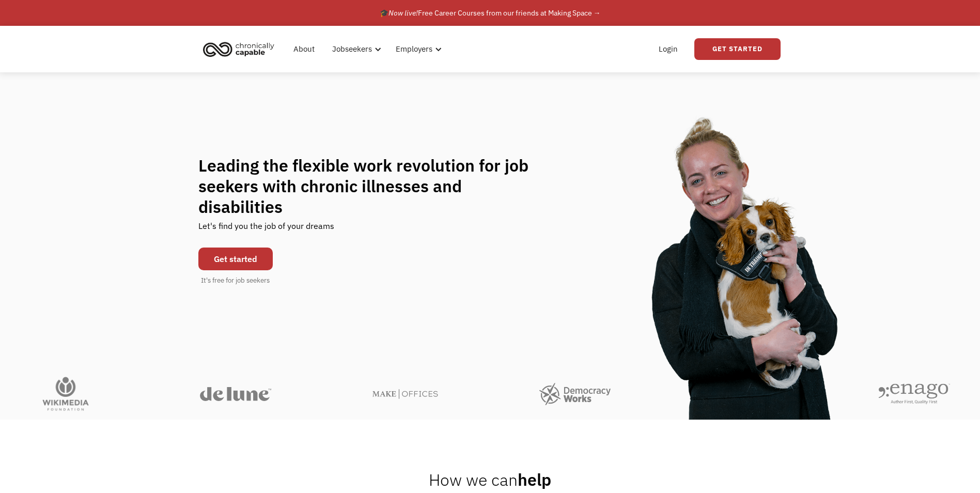 The height and width of the screenshot is (493, 980). Describe the element at coordinates (668, 49) in the screenshot. I see `a: Login` at that location.